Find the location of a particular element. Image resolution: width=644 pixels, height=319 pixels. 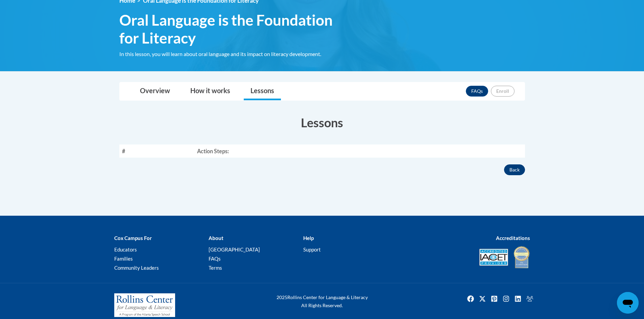

b: About is located at coordinates (216, 238).